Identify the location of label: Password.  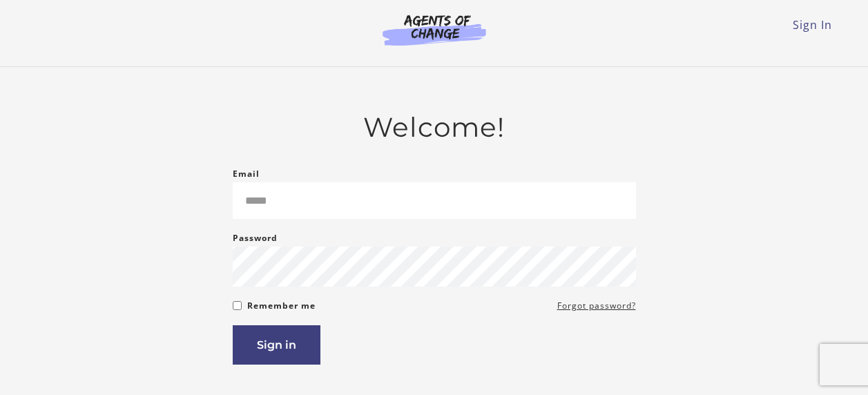
(255, 238).